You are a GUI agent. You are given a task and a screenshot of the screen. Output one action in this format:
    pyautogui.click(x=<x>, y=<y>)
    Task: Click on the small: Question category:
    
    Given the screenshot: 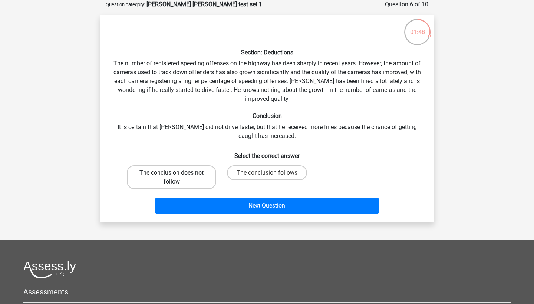 What is the action you would take?
    pyautogui.click(x=125, y=4)
    